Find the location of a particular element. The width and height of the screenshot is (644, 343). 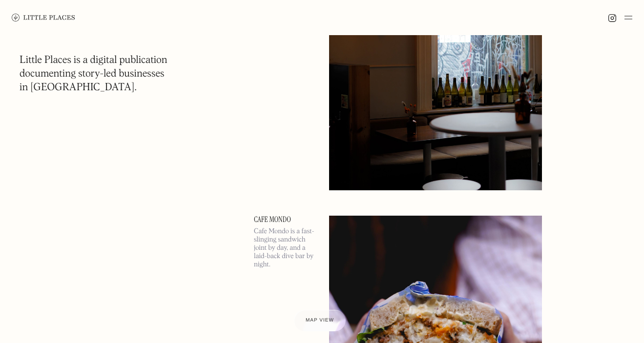

a: Cafe Mondo is located at coordinates (286, 219).